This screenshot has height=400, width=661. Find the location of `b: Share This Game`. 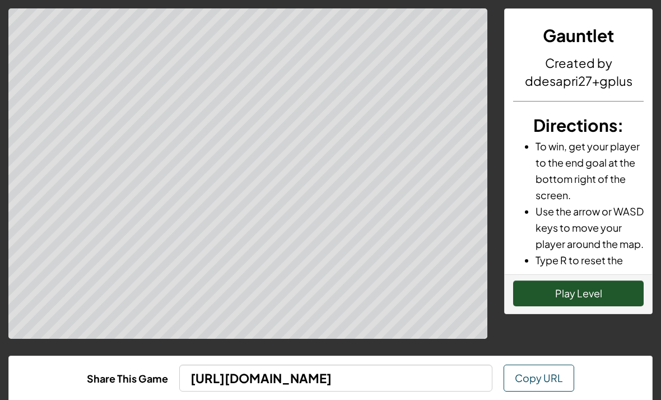

b: Share This Game is located at coordinates (127, 378).